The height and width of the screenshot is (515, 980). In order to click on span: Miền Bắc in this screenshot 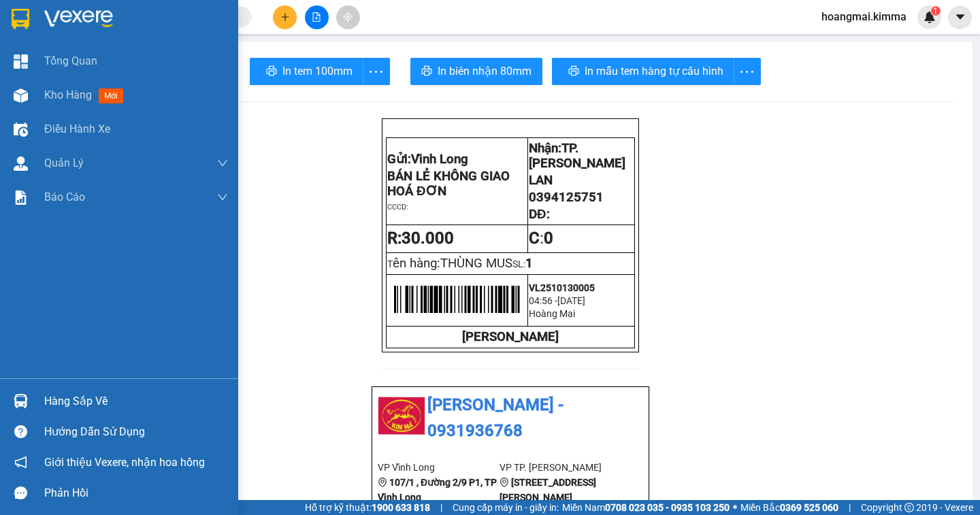, I will do `click(790, 507)`.